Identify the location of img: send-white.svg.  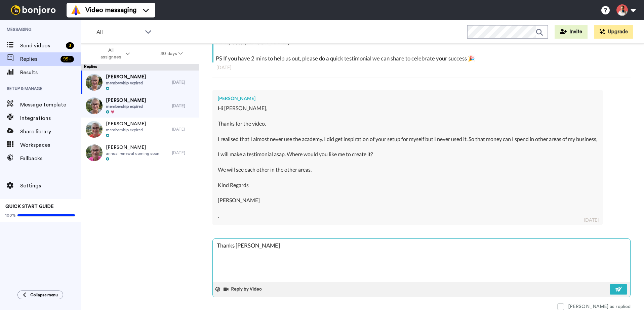
(619, 289).